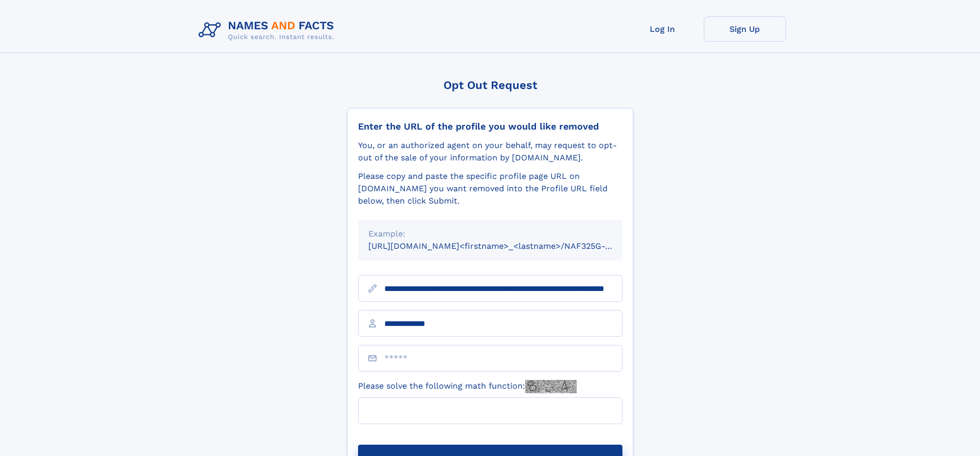  Describe the element at coordinates (490, 126) in the screenshot. I see `div: Enter the URL of the profile you would like removed` at that location.